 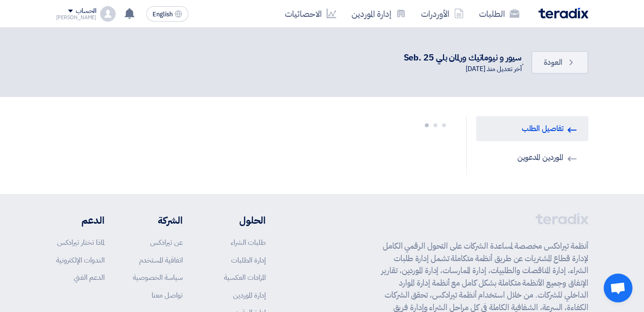 What do you see at coordinates (158, 221) in the screenshot?
I see `li: الشركة` at bounding box center [158, 221].